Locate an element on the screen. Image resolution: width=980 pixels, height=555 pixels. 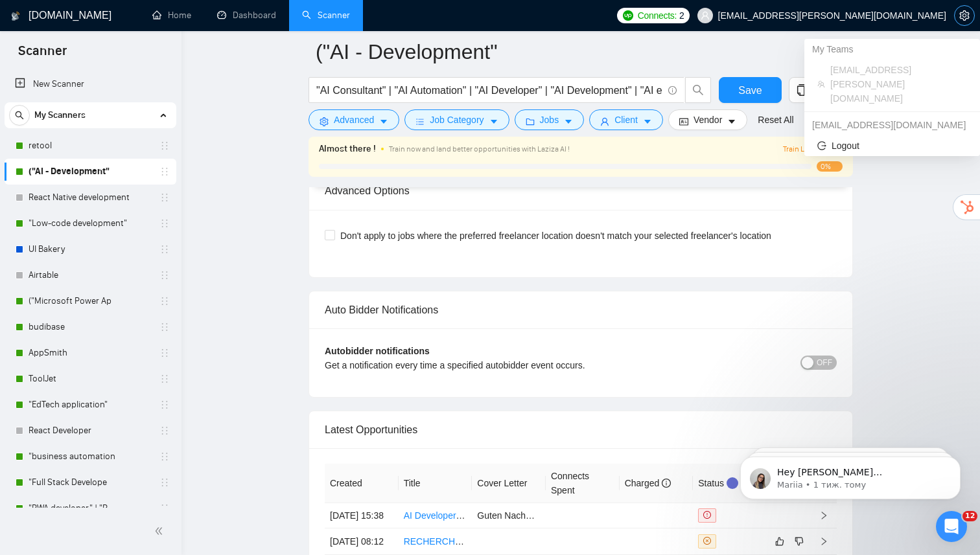
a: React Developer is located at coordinates (90, 431).